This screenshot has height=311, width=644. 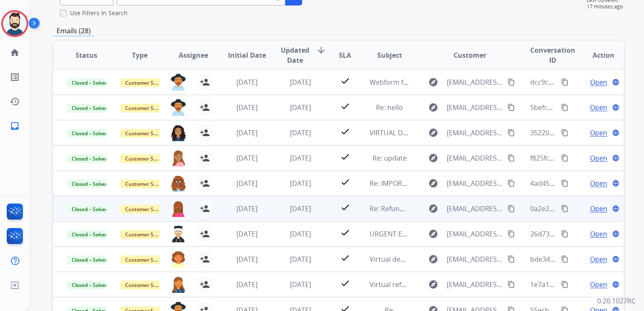 I want to click on span: Customer, so click(x=470, y=55).